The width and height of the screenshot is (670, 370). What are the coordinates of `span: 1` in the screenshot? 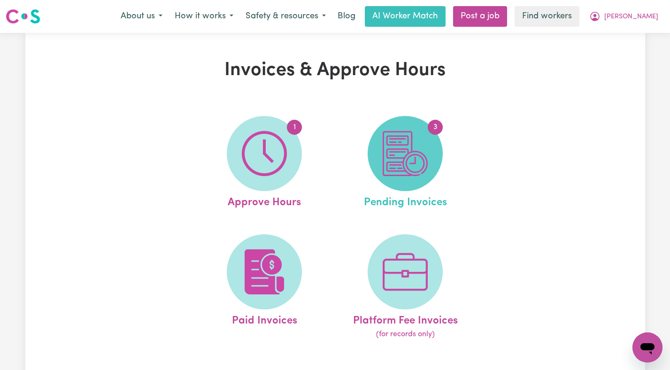 It's located at (295, 127).